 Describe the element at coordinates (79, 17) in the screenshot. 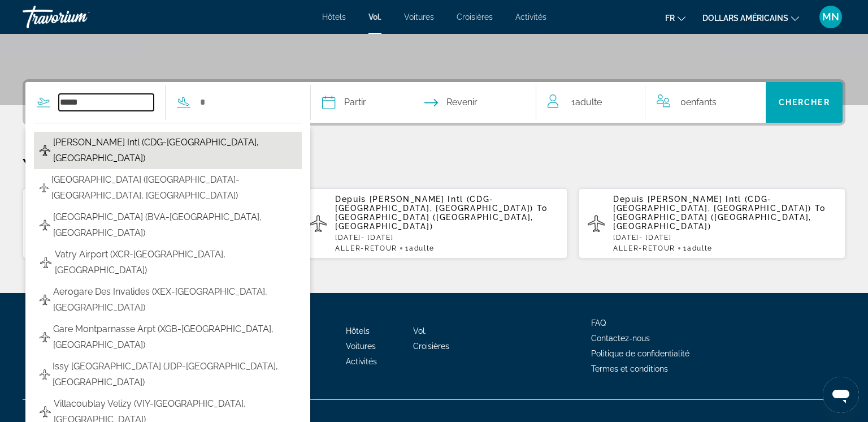

I see `a: Travorium` at that location.